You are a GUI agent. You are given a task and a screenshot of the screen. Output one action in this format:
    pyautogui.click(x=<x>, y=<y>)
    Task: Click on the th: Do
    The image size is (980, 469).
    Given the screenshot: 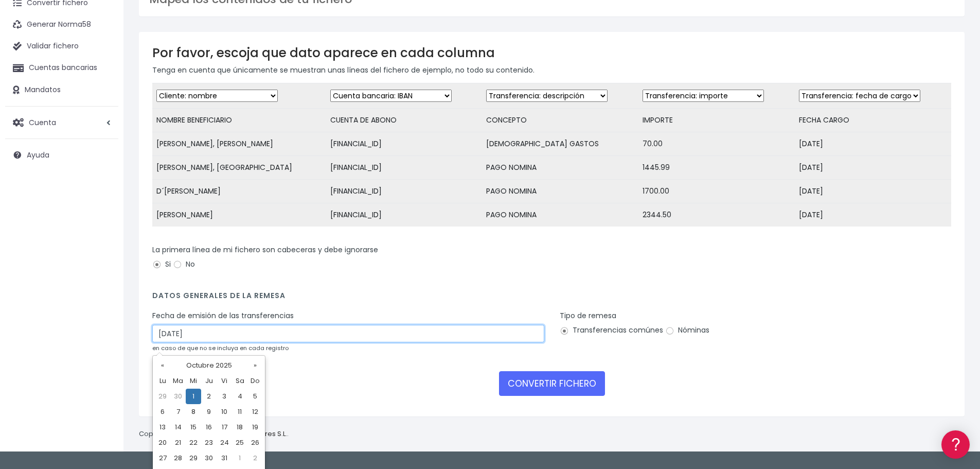 What is the action you would take?
    pyautogui.click(x=255, y=381)
    